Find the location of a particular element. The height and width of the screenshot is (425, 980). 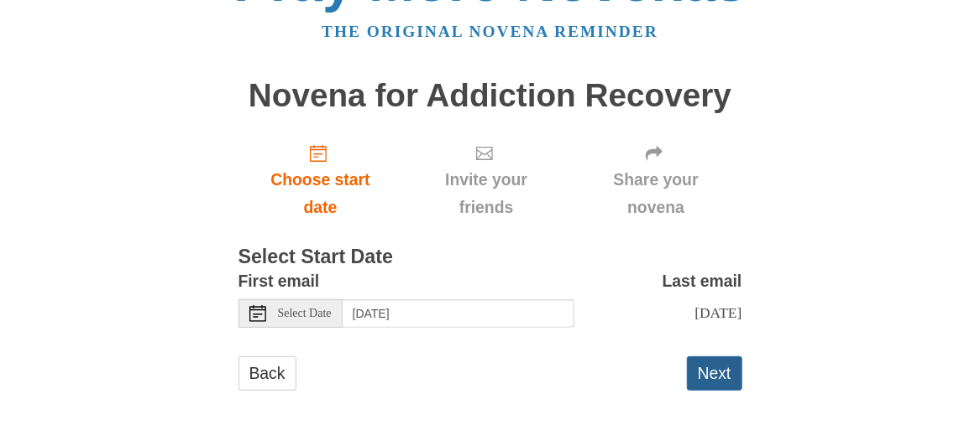

h3: Select Start Date is located at coordinates (490, 257).